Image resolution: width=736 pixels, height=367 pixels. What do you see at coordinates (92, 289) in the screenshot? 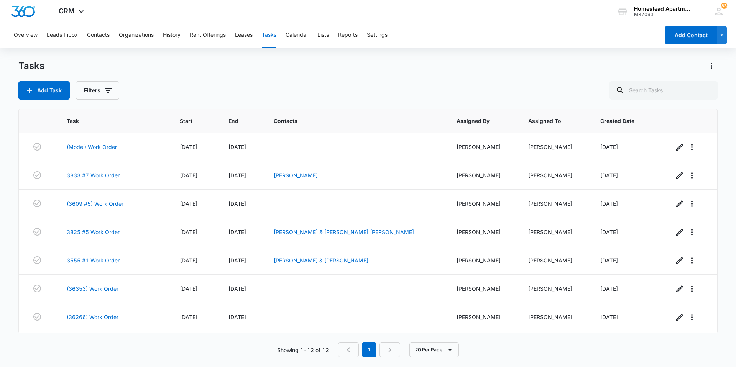
I see `a: (36353) Work Order` at bounding box center [92, 289].